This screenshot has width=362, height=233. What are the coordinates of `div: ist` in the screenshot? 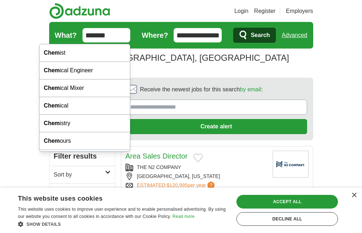 It's located at (85, 53).